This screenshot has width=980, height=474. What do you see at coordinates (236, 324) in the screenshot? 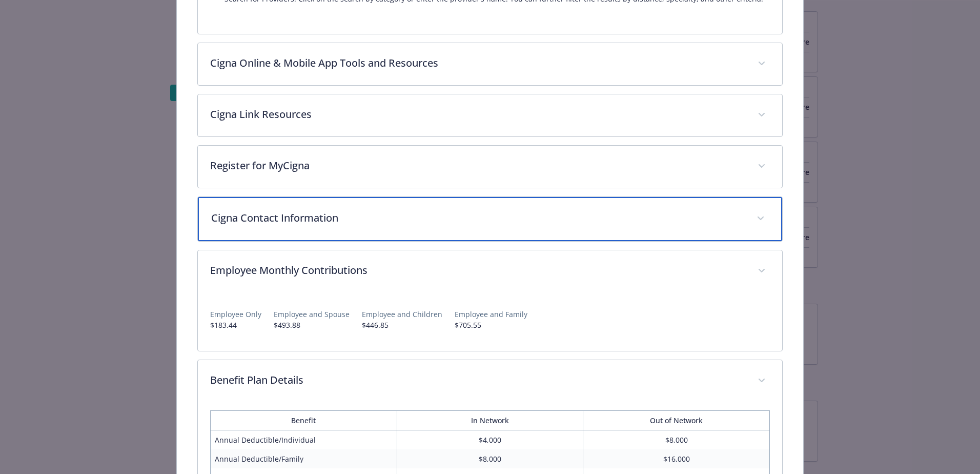
I see `p: $183.44` at bounding box center [236, 324].